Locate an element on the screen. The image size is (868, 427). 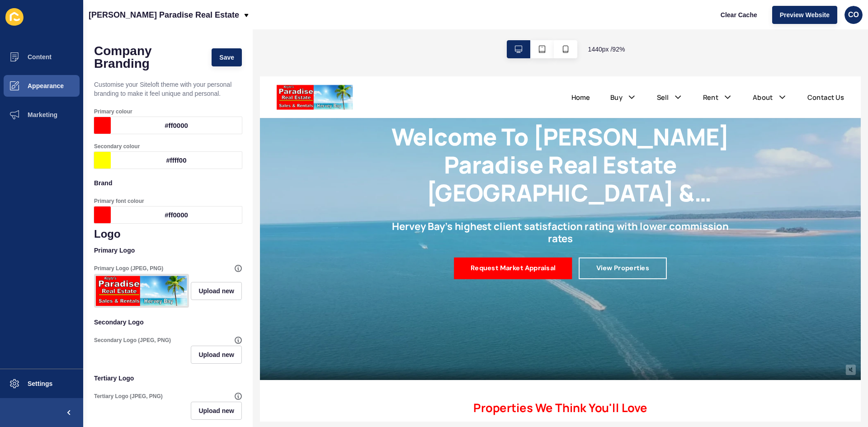
img: 25bfc0afbcc8b7e1453d579d3ef9009a.jpg is located at coordinates (141, 291).